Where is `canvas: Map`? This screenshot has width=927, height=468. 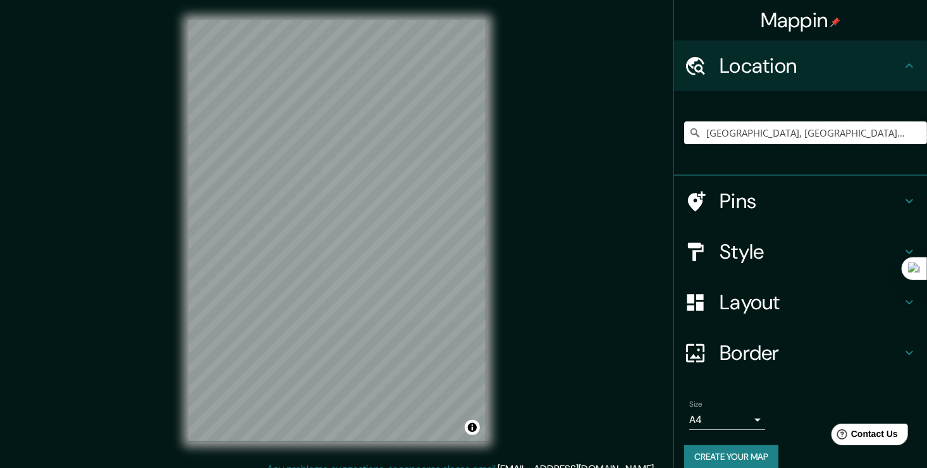 canvas: Map is located at coordinates (337, 231).